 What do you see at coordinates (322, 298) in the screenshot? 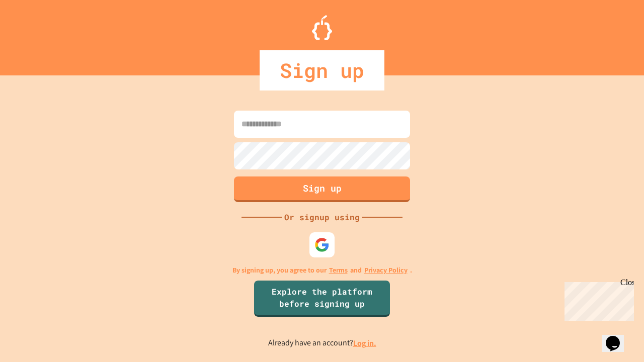
I see `a: Explore the platform before signing up` at bounding box center [322, 298].